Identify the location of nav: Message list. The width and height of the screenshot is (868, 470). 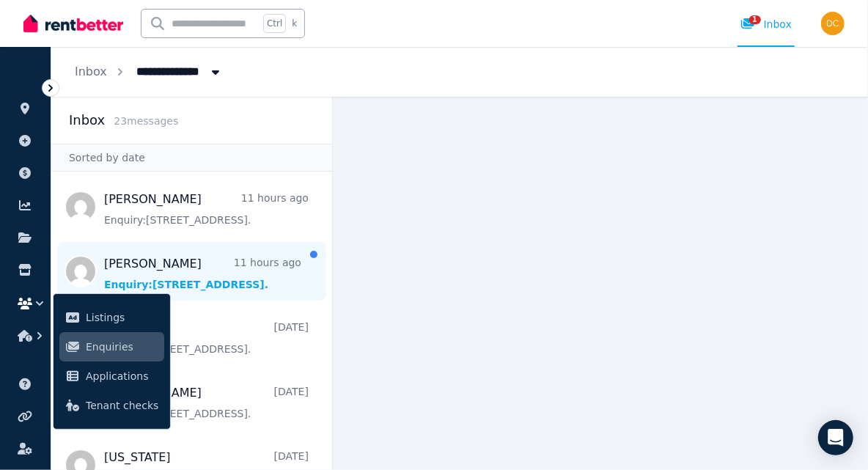
(191, 320).